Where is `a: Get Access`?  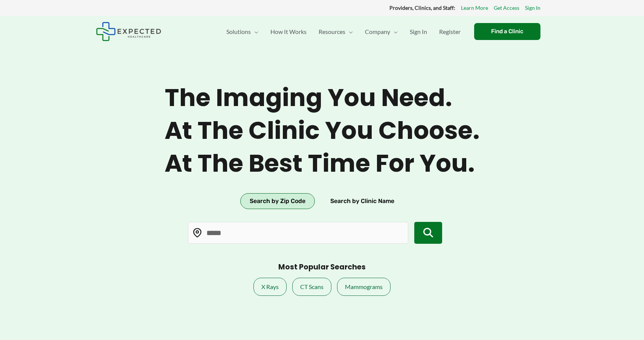
a: Get Access is located at coordinates (507, 8).